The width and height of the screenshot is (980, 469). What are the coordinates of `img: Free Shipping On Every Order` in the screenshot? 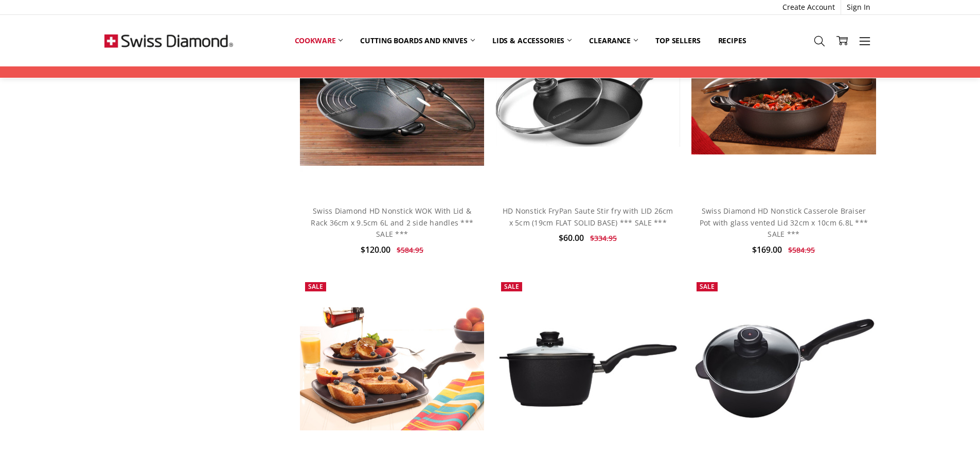 It's located at (169, 41).